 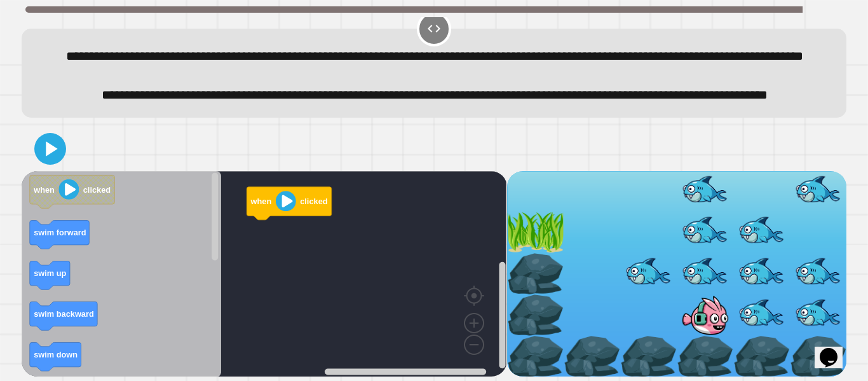 What do you see at coordinates (264, 274) in the screenshot?
I see `div: Blockly Workspace` at bounding box center [264, 274].